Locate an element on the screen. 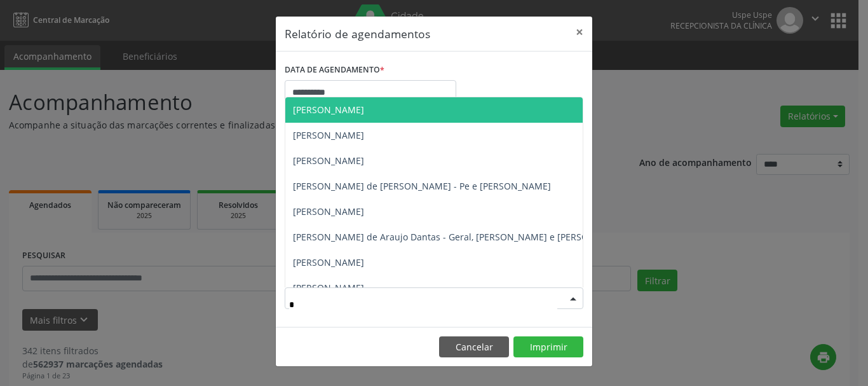 The image size is (868, 386). button: Close is located at coordinates (580, 32).